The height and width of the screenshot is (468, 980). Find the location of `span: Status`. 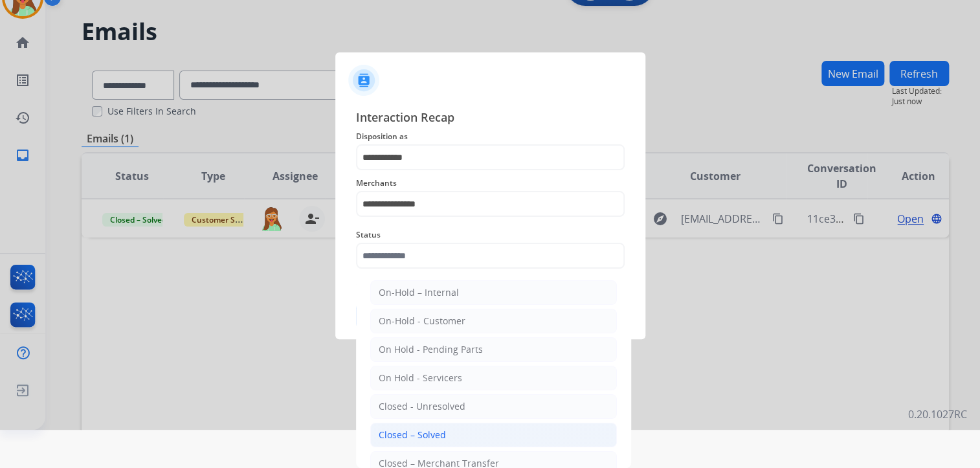

span: Status is located at coordinates (490, 235).